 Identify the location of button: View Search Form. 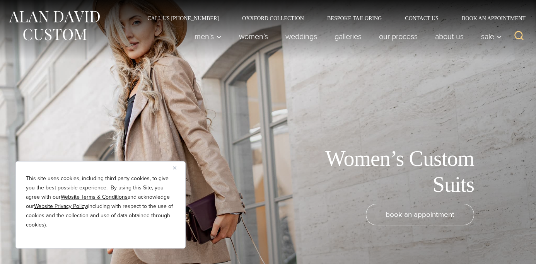
(519, 36).